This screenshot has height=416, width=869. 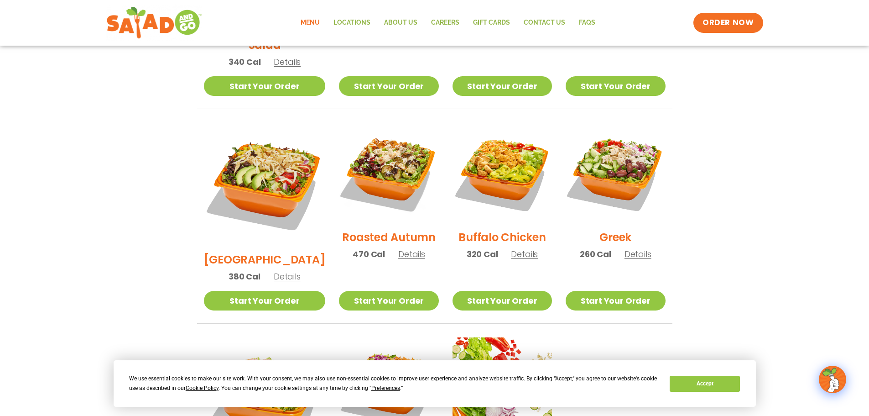 I want to click on span: 260 Cal, so click(x=595, y=254).